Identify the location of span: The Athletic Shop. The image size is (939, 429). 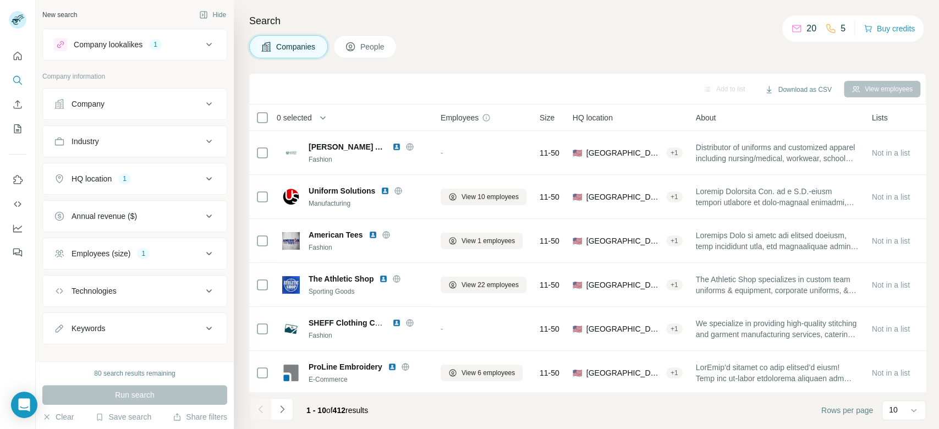
(341, 279).